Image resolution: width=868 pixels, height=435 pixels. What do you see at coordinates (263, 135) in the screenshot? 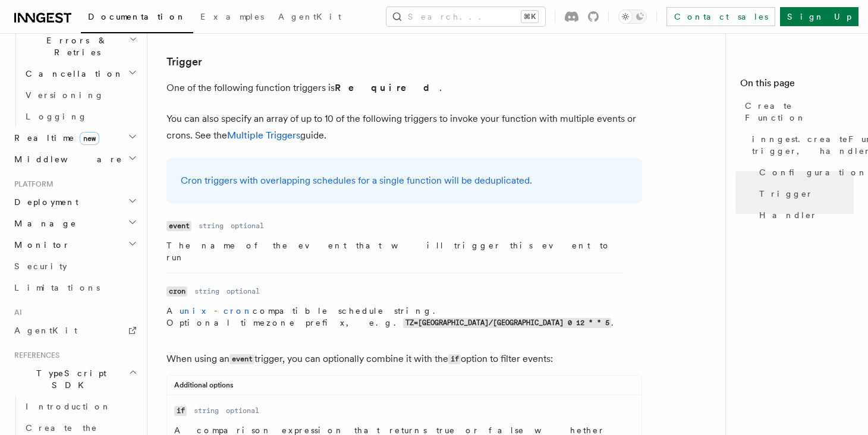
I see `a: Multiple Triggers` at bounding box center [263, 135].